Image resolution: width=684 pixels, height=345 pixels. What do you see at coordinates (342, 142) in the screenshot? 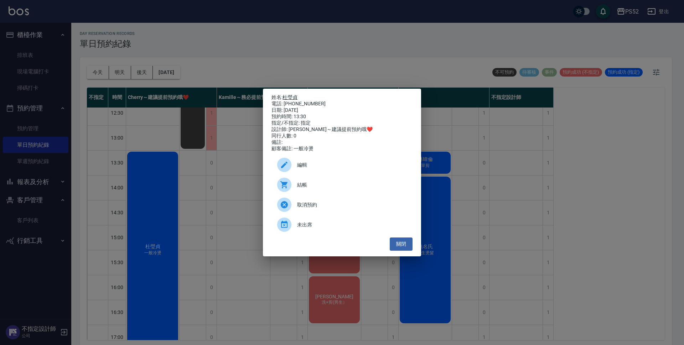
I see `div: 備註:` at bounding box center [342, 142].